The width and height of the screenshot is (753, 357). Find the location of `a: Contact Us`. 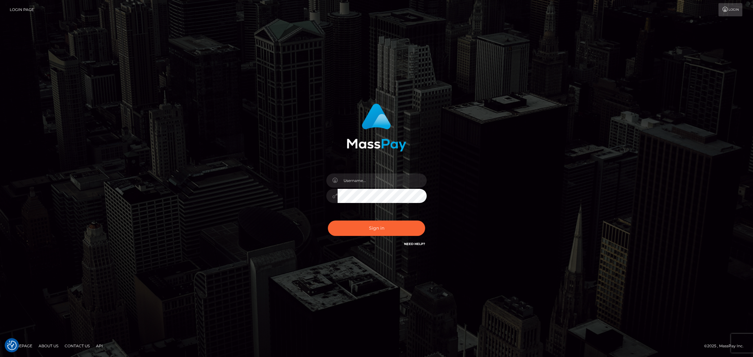

a: Contact Us is located at coordinates (77, 346).